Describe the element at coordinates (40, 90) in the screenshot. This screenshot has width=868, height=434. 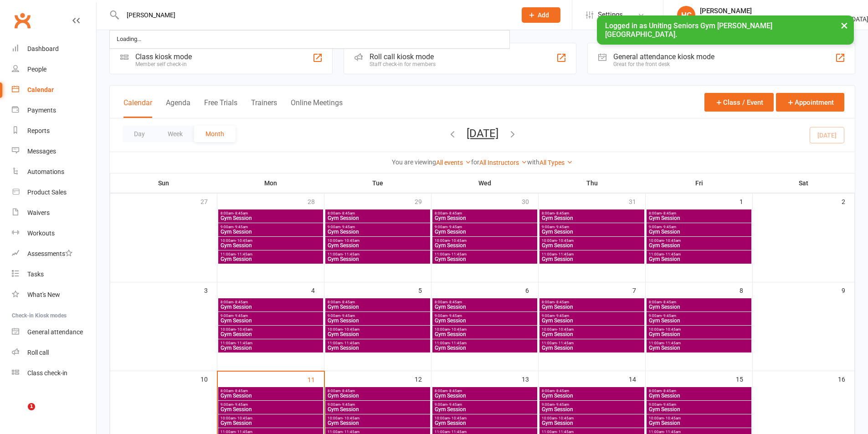
I see `div: Calendar` at that location.